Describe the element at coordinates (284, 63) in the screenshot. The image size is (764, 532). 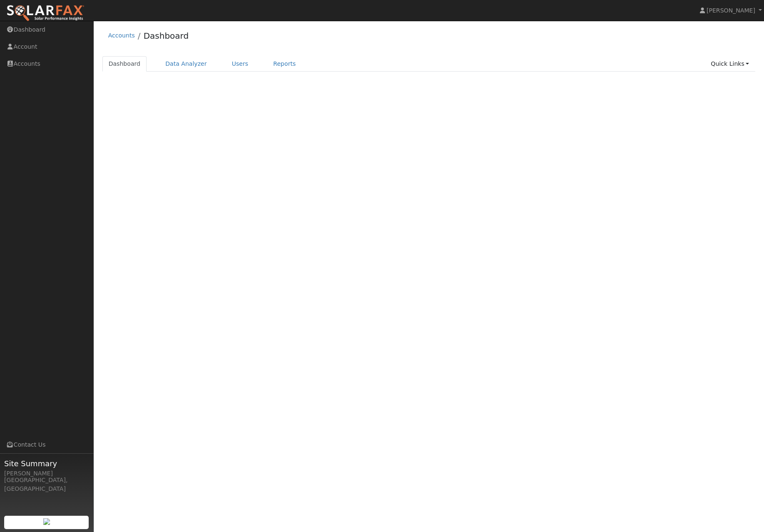
I see `a: Reports` at that location.